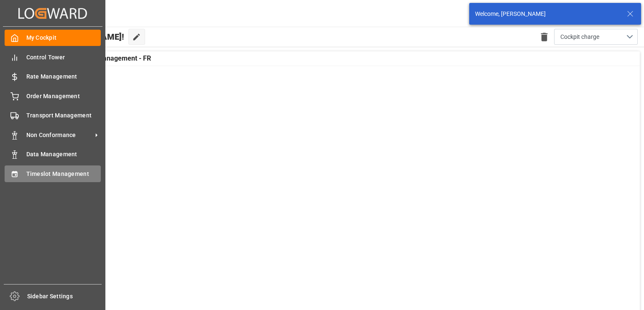 The width and height of the screenshot is (644, 310). What do you see at coordinates (596, 36) in the screenshot?
I see `button: open menu` at bounding box center [596, 36].